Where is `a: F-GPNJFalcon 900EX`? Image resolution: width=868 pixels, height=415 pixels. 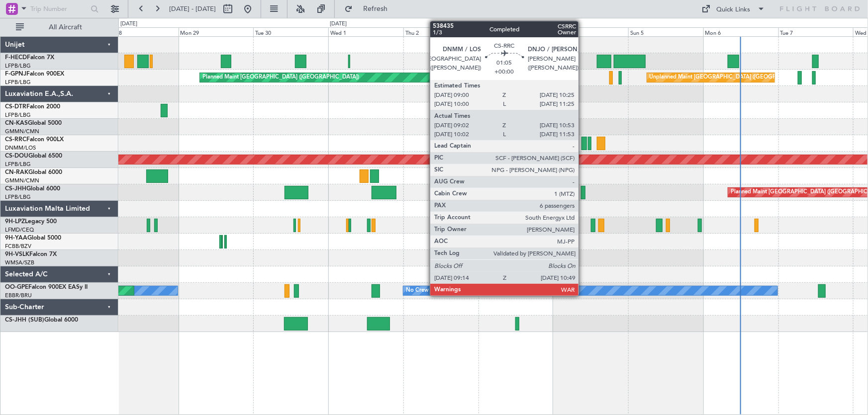 a: F-GPNJFalcon 900EX is located at coordinates (34, 74).